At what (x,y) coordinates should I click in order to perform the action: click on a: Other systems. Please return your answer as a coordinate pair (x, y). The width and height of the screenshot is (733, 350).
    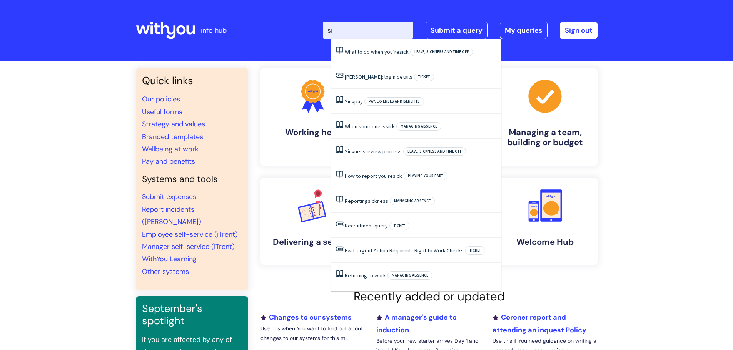
    Looking at the image, I should click on (165, 272).